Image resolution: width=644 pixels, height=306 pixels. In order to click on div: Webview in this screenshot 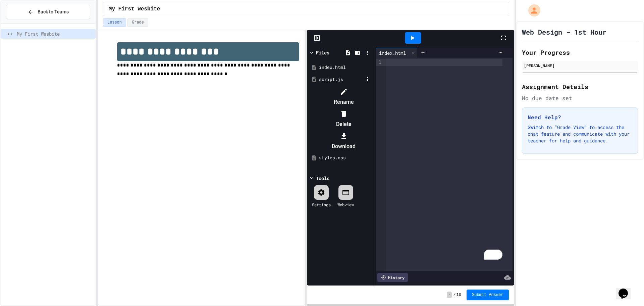, I will do `click(345, 205)`.